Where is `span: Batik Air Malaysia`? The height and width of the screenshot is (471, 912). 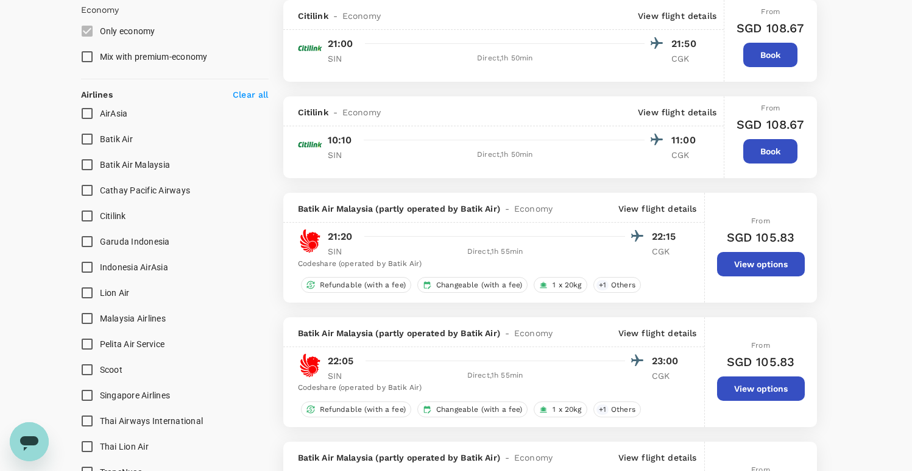 span: Batik Air Malaysia is located at coordinates (135, 165).